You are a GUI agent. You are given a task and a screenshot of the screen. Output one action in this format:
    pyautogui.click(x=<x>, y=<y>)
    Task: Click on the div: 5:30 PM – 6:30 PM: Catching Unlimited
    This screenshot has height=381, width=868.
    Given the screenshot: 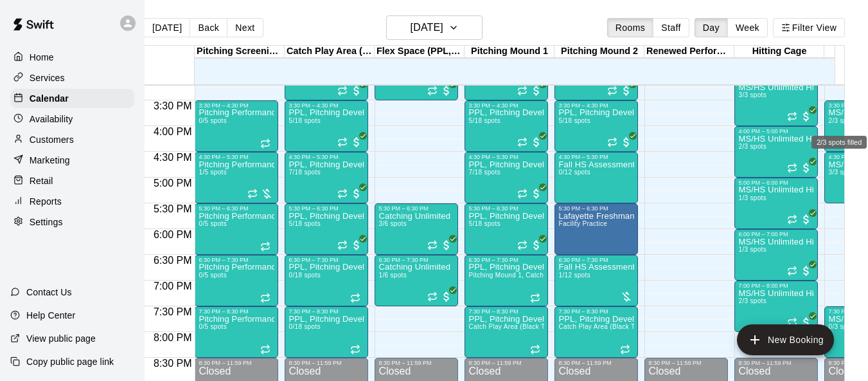 What is the action you would take?
    pyautogui.click(x=416, y=229)
    